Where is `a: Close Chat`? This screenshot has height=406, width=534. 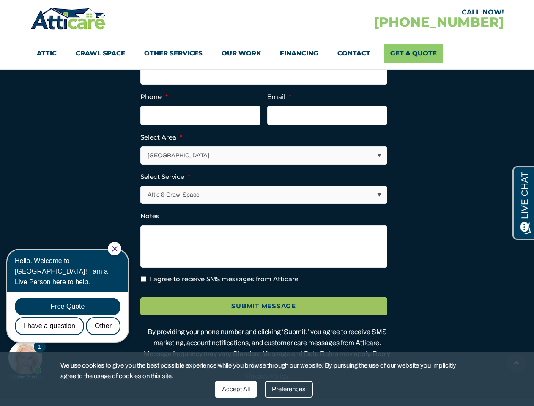 a: Close Chat is located at coordinates (110, 8).